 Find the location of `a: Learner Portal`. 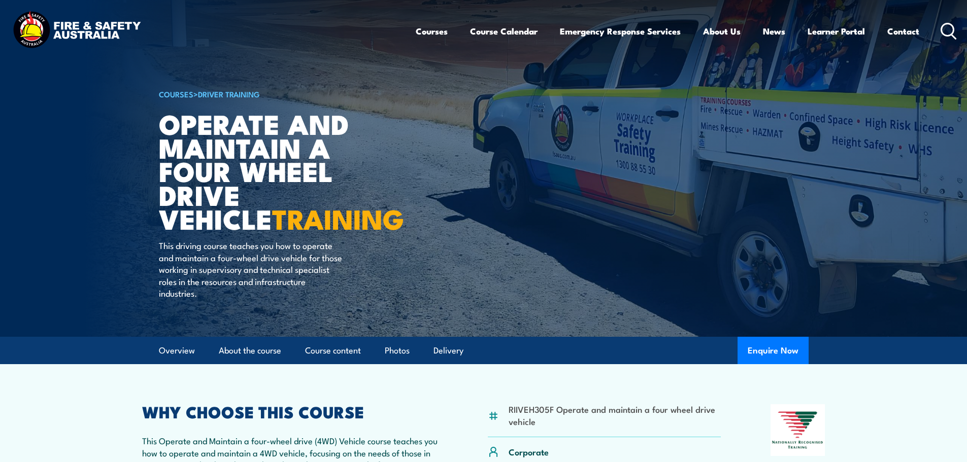

a: Learner Portal is located at coordinates (836, 31).